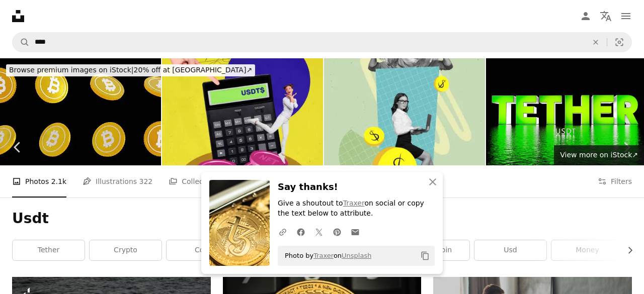 The height and width of the screenshot is (294, 644). I want to click on button: Visual search, so click(620, 43).